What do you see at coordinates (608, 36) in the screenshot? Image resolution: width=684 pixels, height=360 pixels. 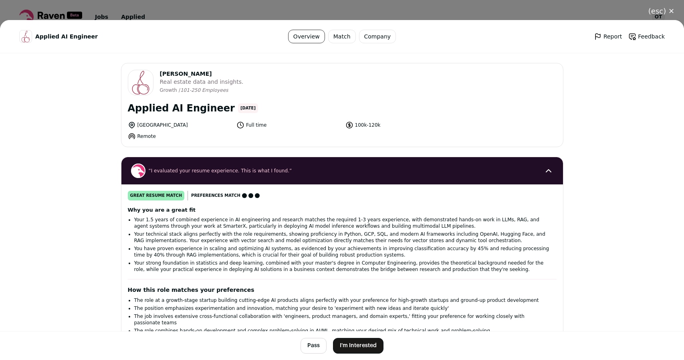 I see `a: Report` at bounding box center [608, 36].